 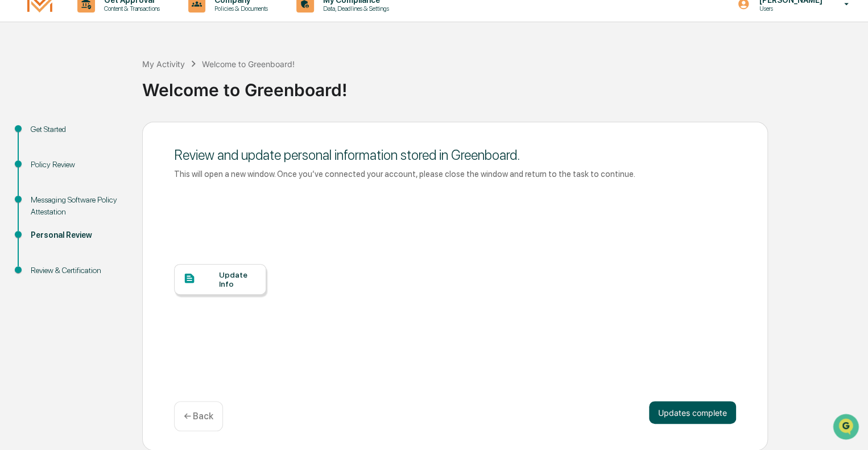 What do you see at coordinates (112, 93) in the screenshot?
I see `div: Start new chat` at bounding box center [112, 93].